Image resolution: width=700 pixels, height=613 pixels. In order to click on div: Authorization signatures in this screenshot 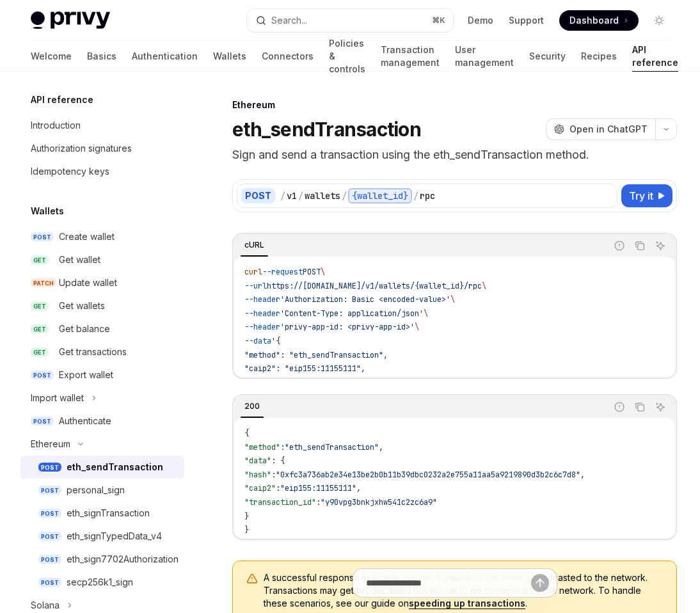, I will do `click(81, 148)`.